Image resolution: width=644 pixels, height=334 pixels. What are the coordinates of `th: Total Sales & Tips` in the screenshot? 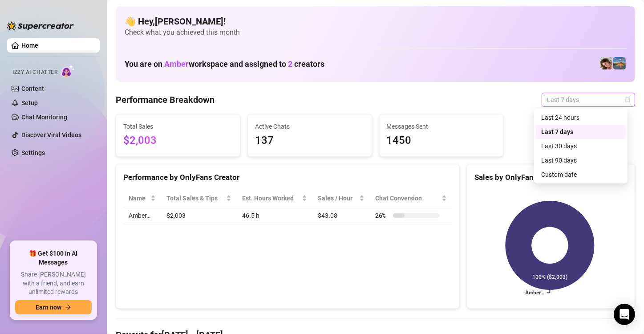 It's located at (198, 198).